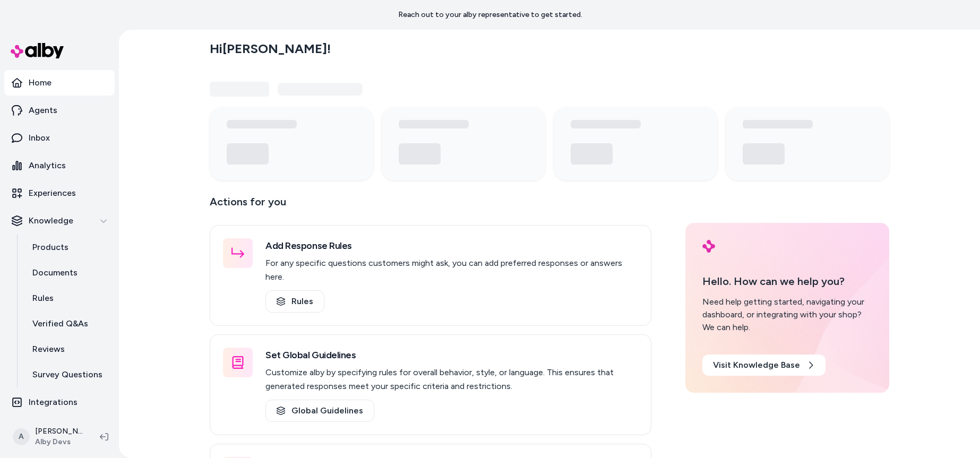 This screenshot has height=458, width=980. What do you see at coordinates (48, 165) in the screenshot?
I see `p: Analytics` at bounding box center [48, 165].